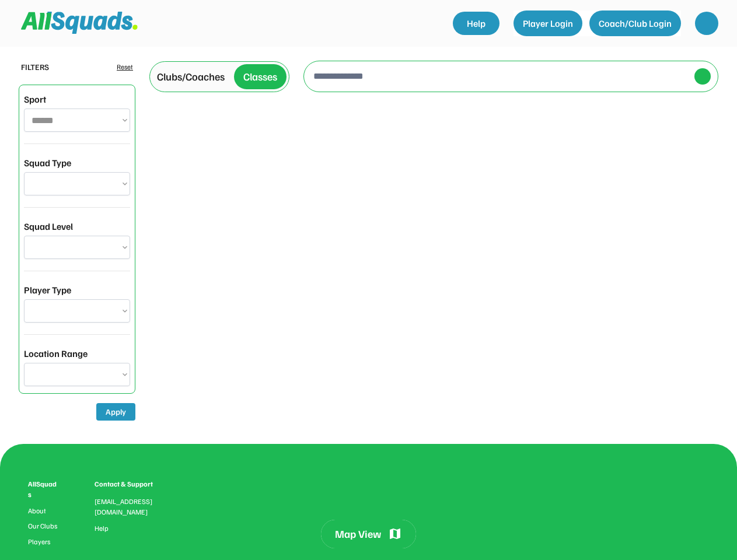 The height and width of the screenshot is (560, 737). Describe the element at coordinates (190, 76) in the screenshot. I see `div: Clubs/Coaches` at that location.